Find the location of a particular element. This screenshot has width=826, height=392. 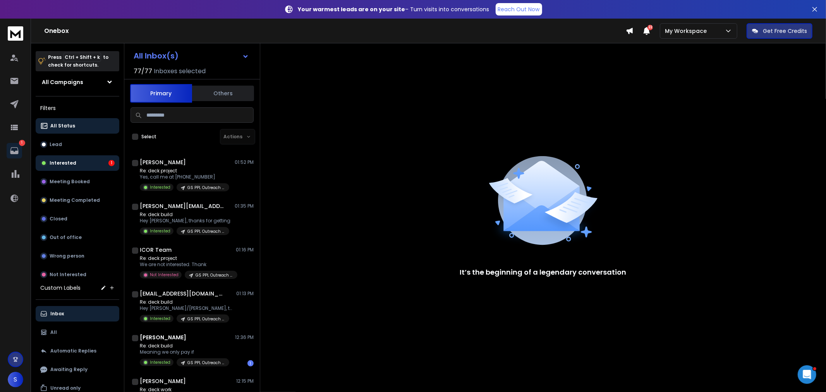

p: All Status is located at coordinates (63, 126).